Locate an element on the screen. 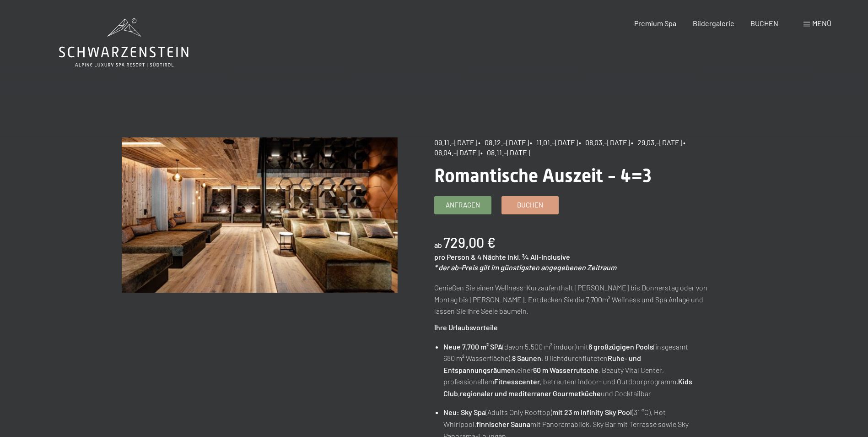 The width and height of the screenshot is (868, 437). em: * der ab-Preis gilt im günstigsten angegebenen Zeitraum is located at coordinates (526, 267).